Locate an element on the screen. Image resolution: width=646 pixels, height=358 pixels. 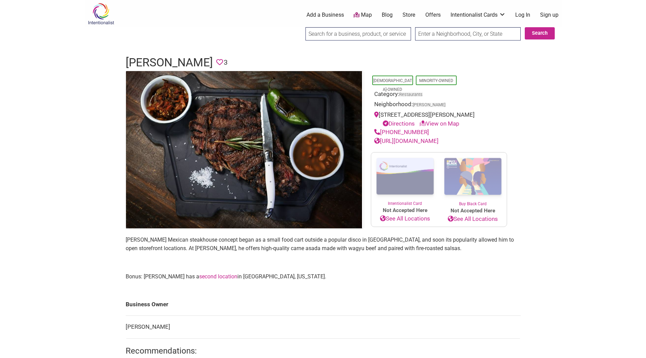
div: Neighborhood: is located at coordinates (439, 105).